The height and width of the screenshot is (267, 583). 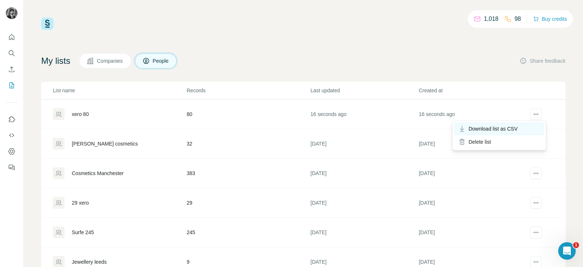 What do you see at coordinates (12, 13) in the screenshot?
I see `img: Avatar` at bounding box center [12, 13].